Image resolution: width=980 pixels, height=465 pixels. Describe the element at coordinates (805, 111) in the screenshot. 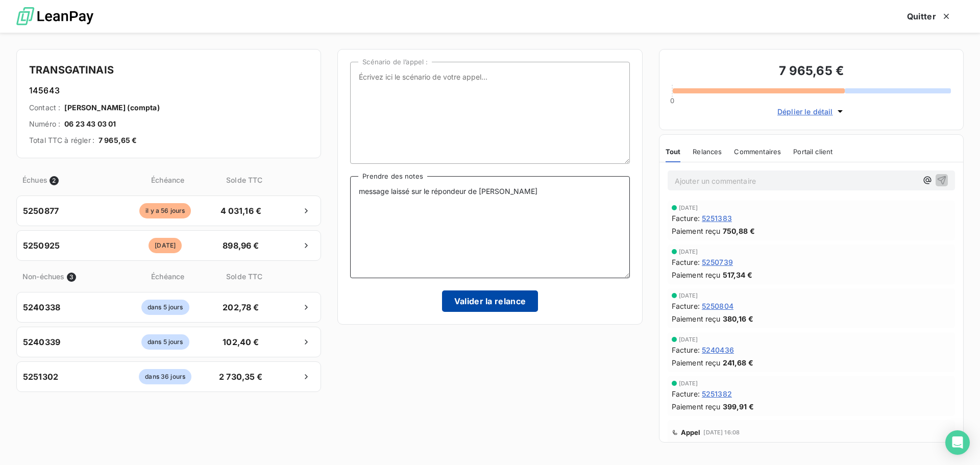

I see `span: Déplier le détail` at that location.